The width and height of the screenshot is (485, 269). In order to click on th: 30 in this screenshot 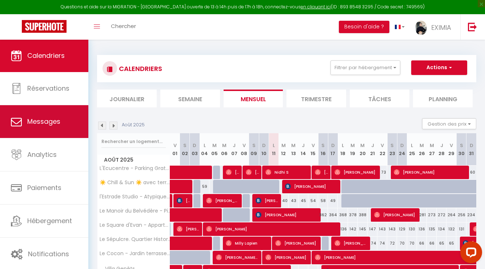, I will do `click(461, 149)`.